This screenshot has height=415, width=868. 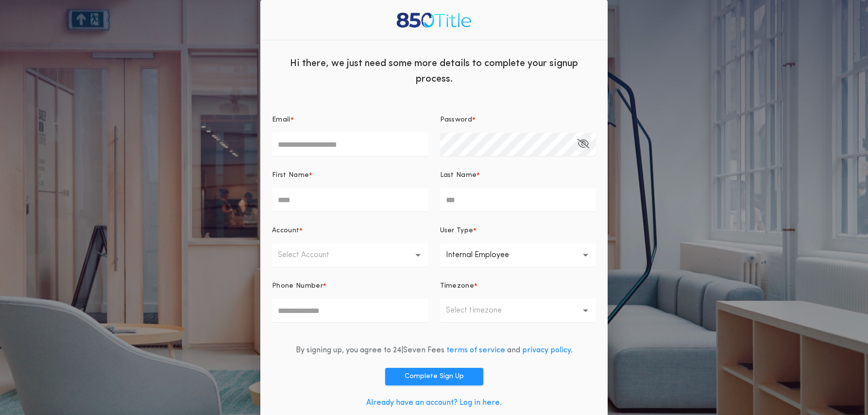 I want to click on p: Internal Employee, so click(x=485, y=255).